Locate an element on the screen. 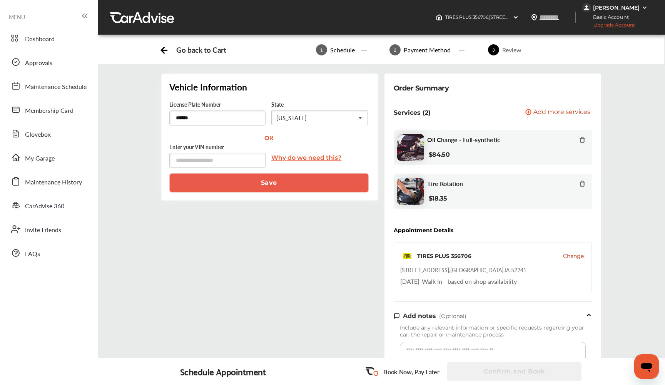  span: 1 is located at coordinates (321, 50).